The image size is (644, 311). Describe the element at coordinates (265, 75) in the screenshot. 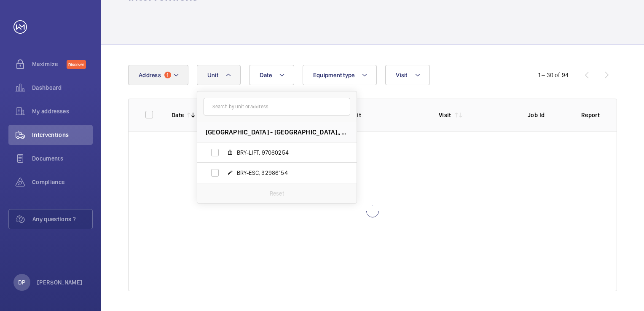

I see `span: Date` at that location.